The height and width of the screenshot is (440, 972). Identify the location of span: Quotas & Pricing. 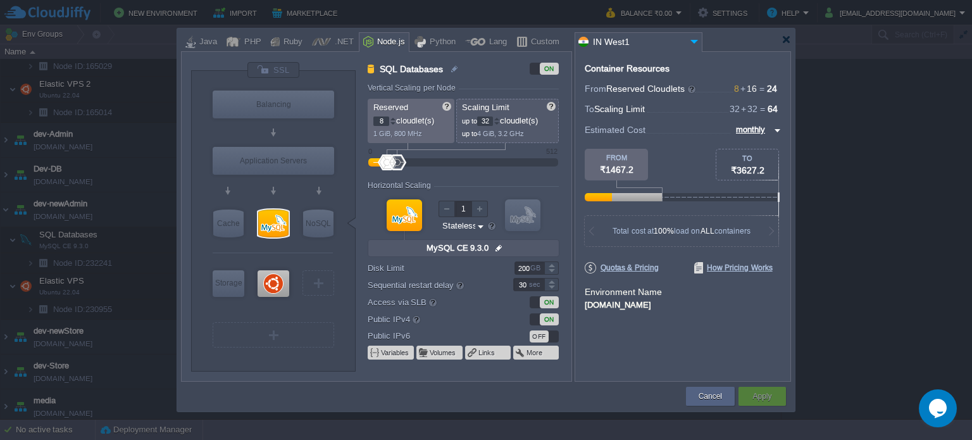
(622, 268).